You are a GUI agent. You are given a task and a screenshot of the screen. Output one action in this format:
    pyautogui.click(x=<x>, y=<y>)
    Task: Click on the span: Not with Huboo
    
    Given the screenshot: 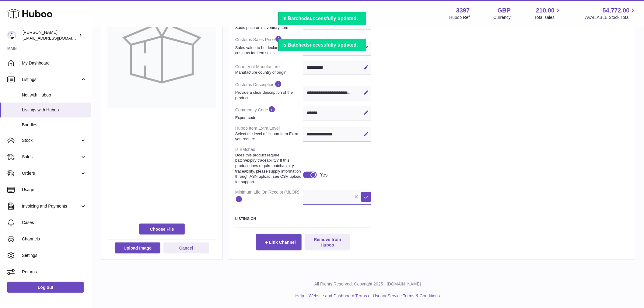 What is the action you would take?
    pyautogui.click(x=54, y=95)
    